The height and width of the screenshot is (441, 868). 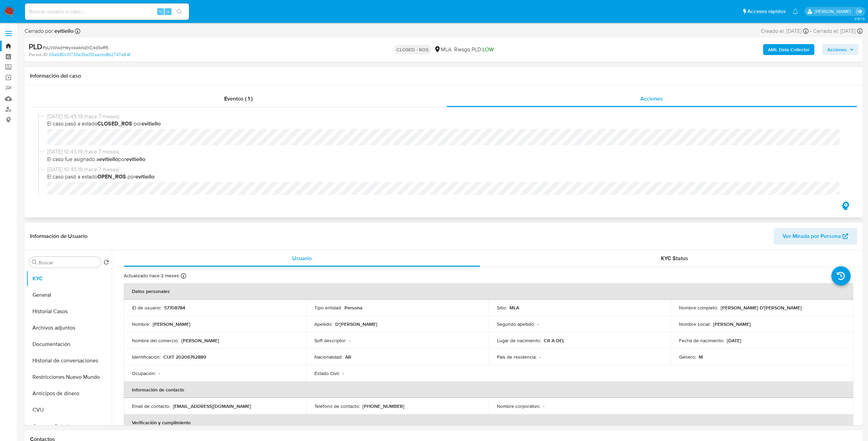 I want to click on button: CVU, so click(x=69, y=410).